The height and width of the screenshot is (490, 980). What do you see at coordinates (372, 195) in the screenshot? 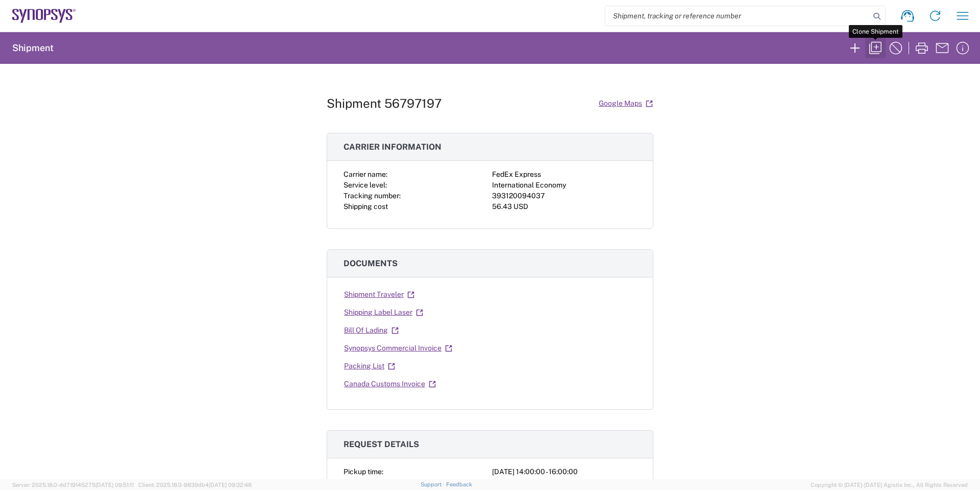
I see `span: Tracking number:` at bounding box center [372, 195].